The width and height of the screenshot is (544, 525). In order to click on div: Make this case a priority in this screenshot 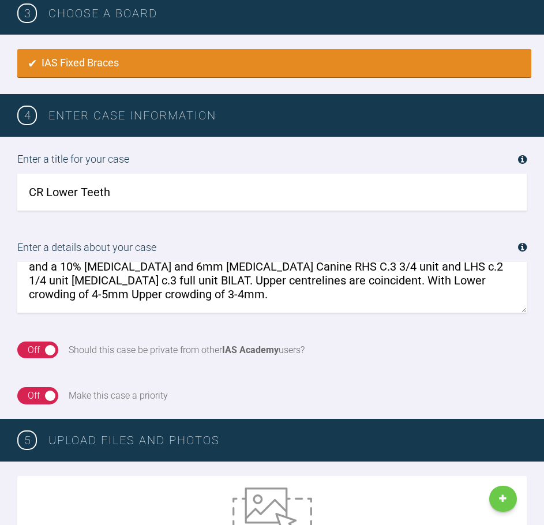, I will do `click(118, 396)`.